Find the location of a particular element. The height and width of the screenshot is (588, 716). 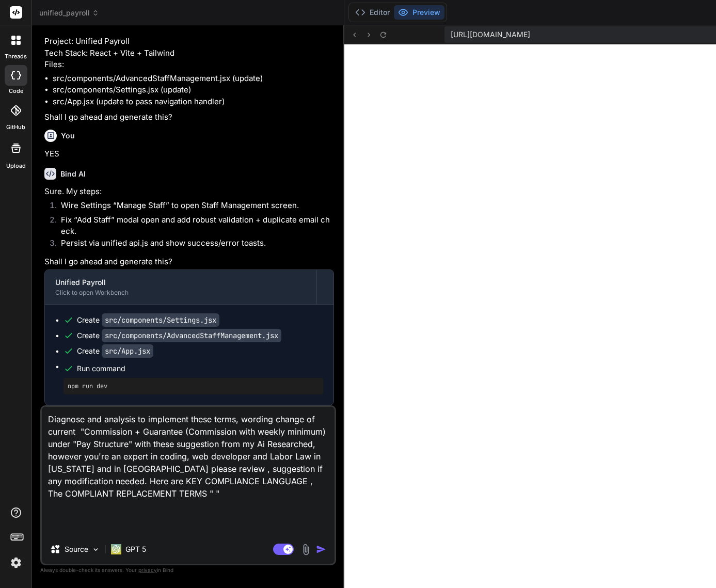

code: src/components/Settings.jsx is located at coordinates (161, 320).